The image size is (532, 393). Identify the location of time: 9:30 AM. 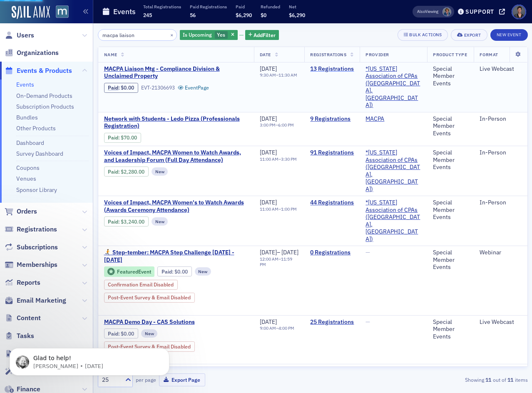
(268, 75).